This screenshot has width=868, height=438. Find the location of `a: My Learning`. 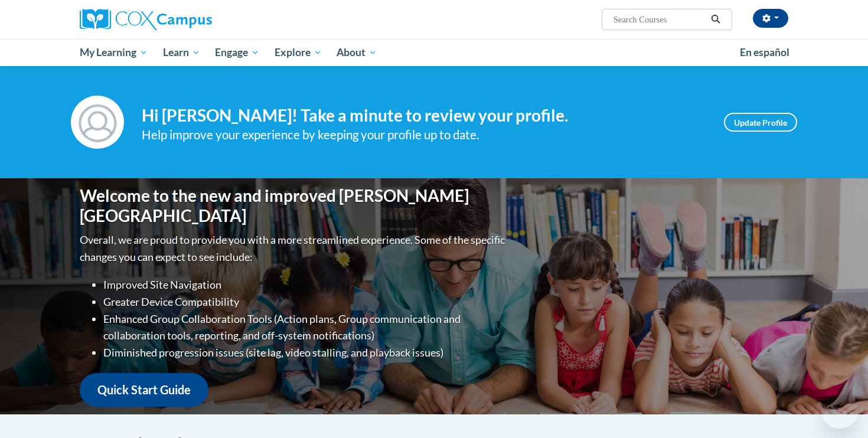

a: My Learning is located at coordinates (113, 52).